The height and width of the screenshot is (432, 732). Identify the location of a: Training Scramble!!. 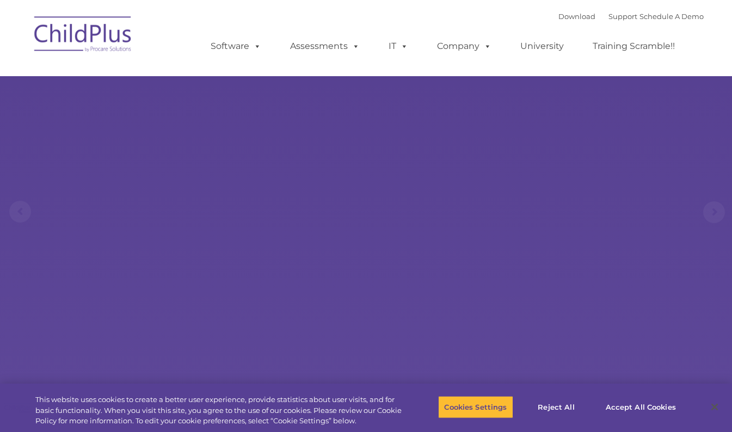
(634, 46).